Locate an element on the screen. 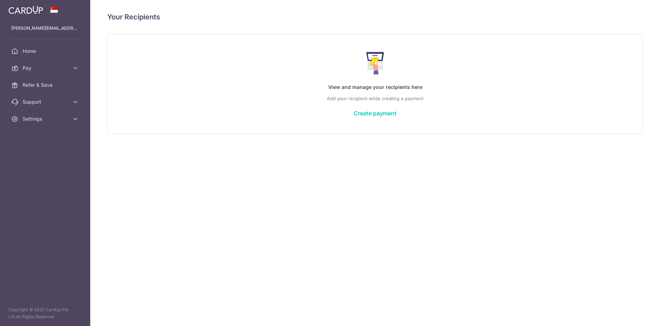 The image size is (660, 326). span: Support is located at coordinates (46, 102).